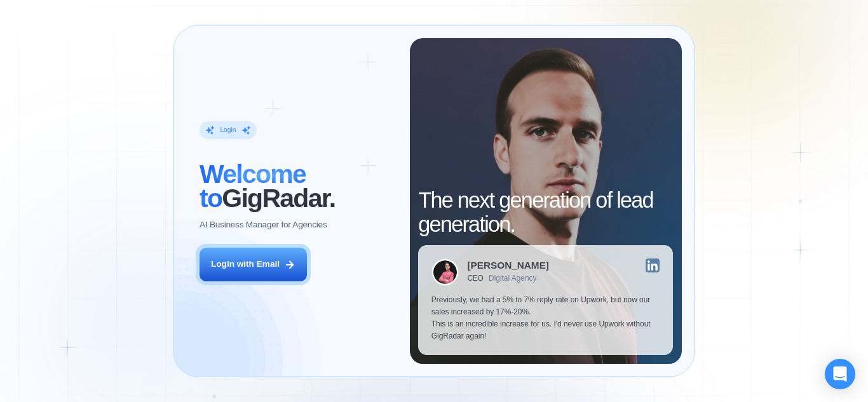 The image size is (868, 402). What do you see at coordinates (545, 212) in the screenshot?
I see `h2: The next generation of lead generation.` at bounding box center [545, 212].